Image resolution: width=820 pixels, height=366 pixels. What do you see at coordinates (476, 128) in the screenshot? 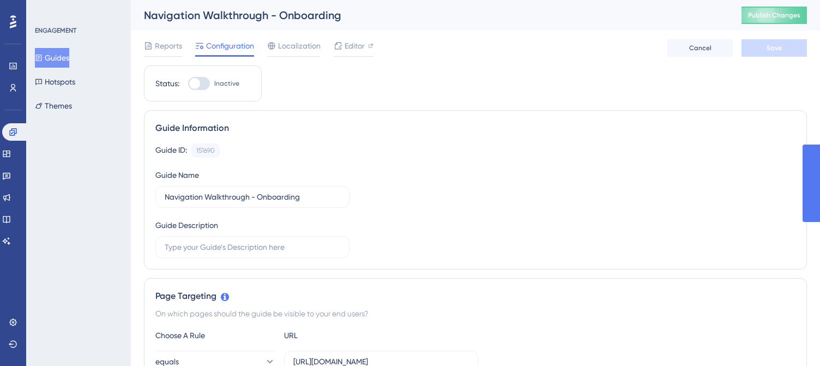
I see `div: Guide Information` at bounding box center [476, 128].